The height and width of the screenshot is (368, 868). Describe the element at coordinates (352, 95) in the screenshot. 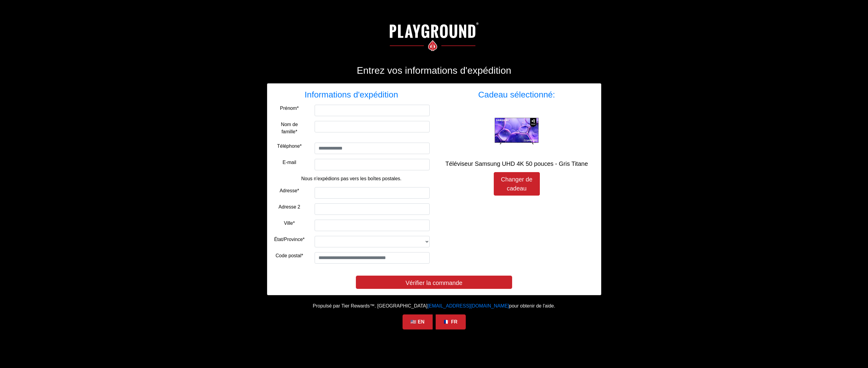

I see `h3: Informations d'expédition` at that location.